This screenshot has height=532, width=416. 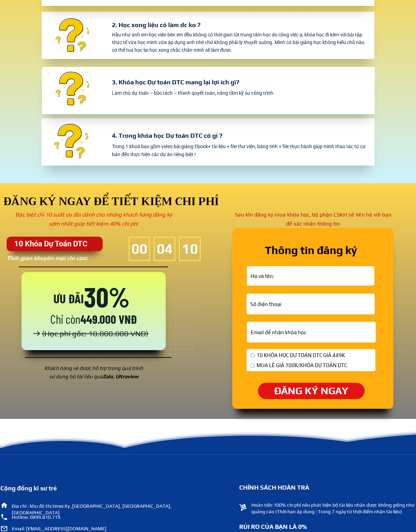 I want to click on span: Zalo, Ultraview, so click(x=120, y=376).